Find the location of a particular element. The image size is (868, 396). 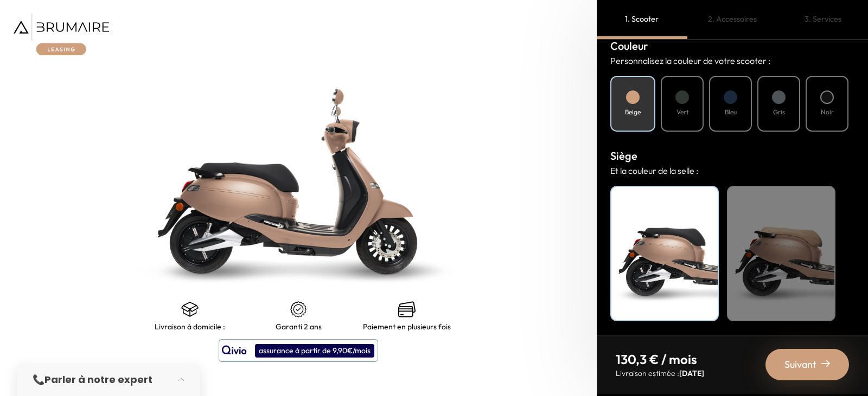

p: Paiement en plusieurs fois is located at coordinates (407, 327).